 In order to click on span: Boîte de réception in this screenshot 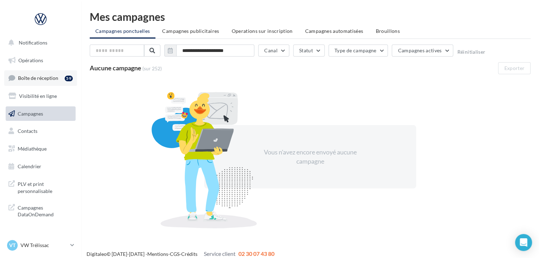, I will do `click(38, 78)`.